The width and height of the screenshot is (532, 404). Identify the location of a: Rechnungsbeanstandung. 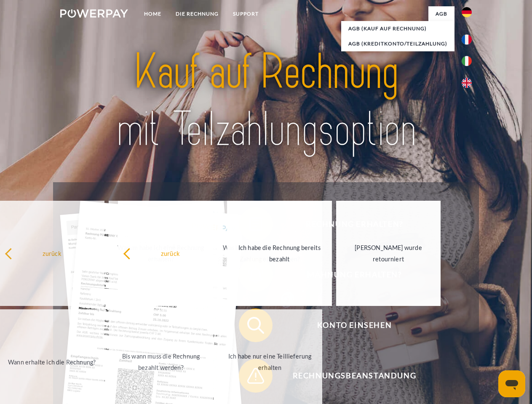
(348, 376).